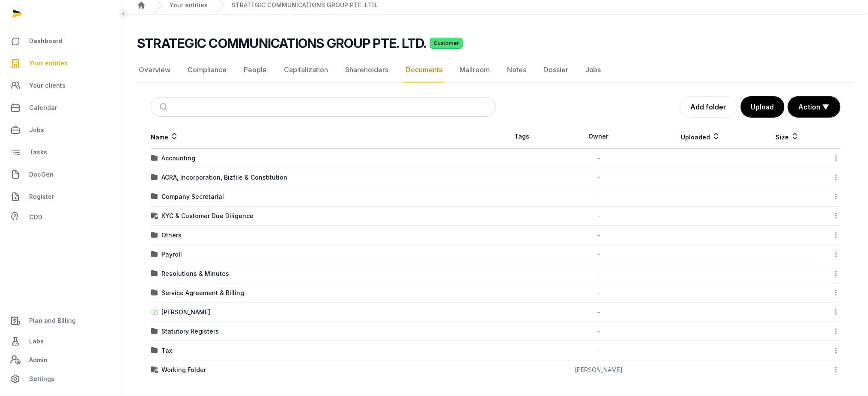 The width and height of the screenshot is (868, 396). Describe the element at coordinates (61, 152) in the screenshot. I see `a: Tasks` at that location.